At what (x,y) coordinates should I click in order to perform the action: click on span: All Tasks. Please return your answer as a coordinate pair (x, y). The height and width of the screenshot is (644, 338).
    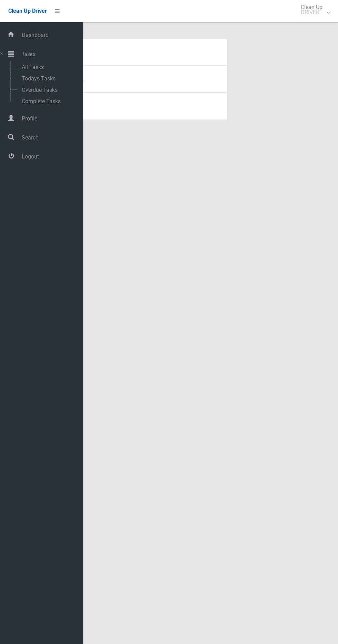
    Looking at the image, I should click on (48, 67).